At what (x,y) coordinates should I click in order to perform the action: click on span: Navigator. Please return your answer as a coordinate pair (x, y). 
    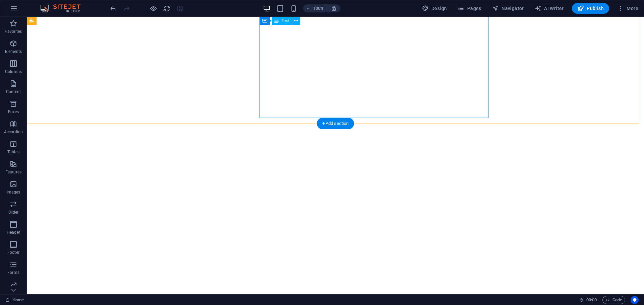
    Looking at the image, I should click on (508, 8).